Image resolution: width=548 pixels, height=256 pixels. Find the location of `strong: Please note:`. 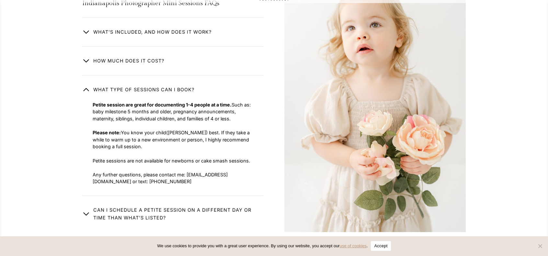

strong: Please note: is located at coordinates (107, 133).